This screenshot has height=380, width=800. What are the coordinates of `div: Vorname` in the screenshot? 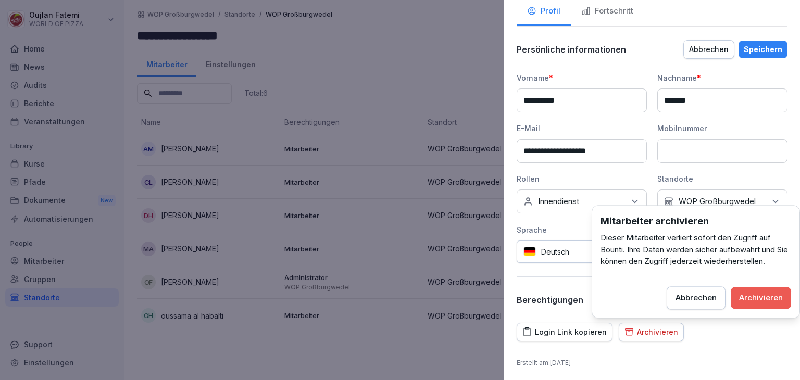 It's located at (582, 78).